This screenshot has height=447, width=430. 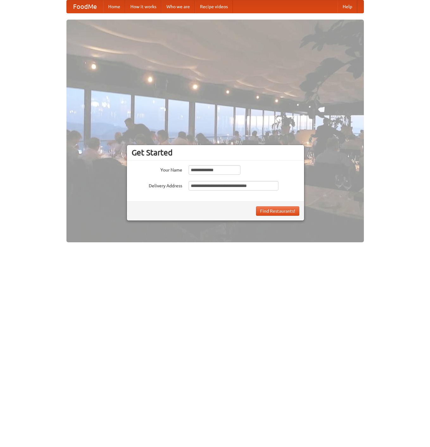 I want to click on a: FoodMe, so click(x=85, y=7).